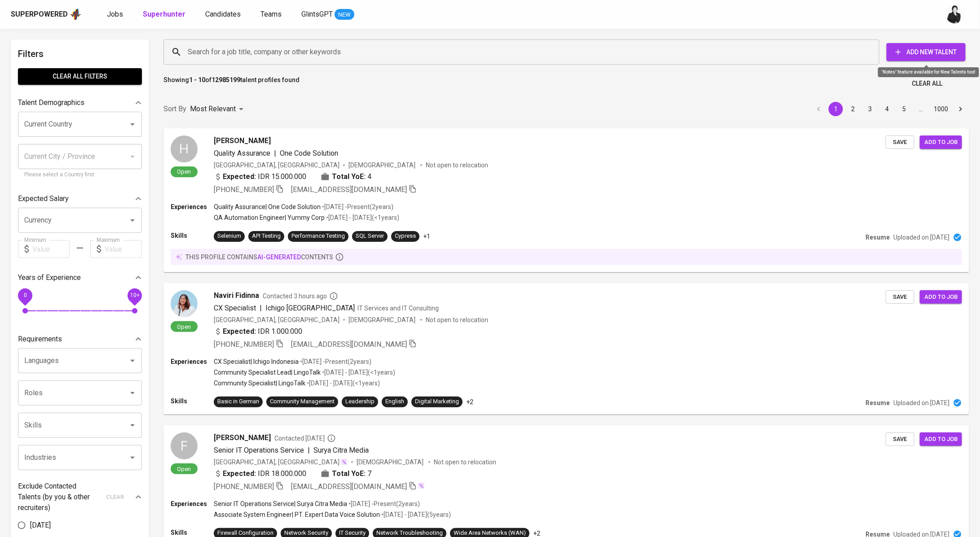 The height and width of the screenshot is (537, 980). What do you see at coordinates (175, 109) in the screenshot?
I see `p: Sort By` at bounding box center [175, 109].